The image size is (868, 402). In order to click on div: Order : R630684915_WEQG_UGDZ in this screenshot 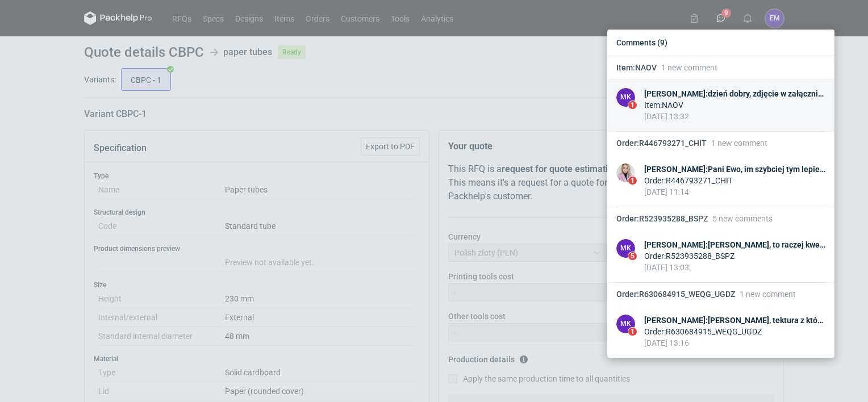, I will do `click(735, 331)`.